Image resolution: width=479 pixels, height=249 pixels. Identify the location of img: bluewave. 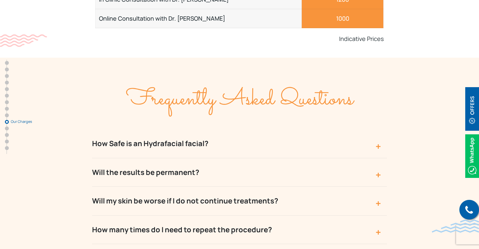
(455, 226).